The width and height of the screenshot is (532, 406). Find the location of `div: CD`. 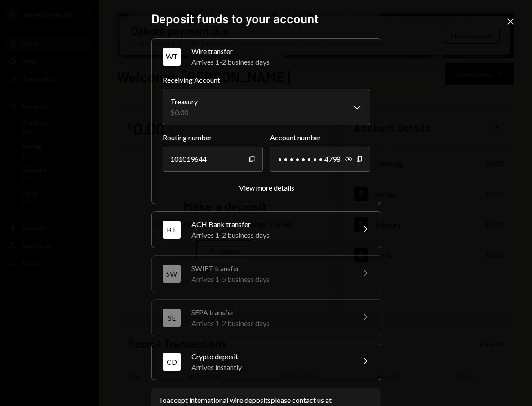

div: CD is located at coordinates (171, 362).